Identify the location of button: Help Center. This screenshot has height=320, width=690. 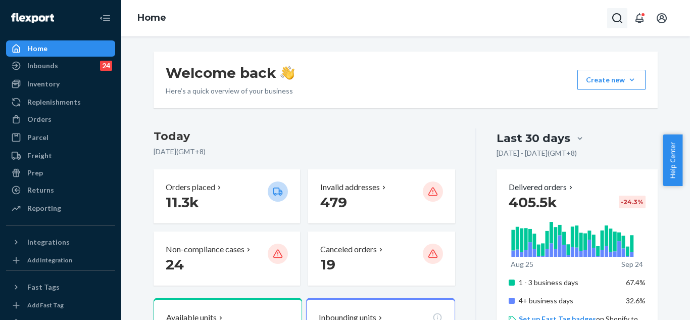
(673, 160).